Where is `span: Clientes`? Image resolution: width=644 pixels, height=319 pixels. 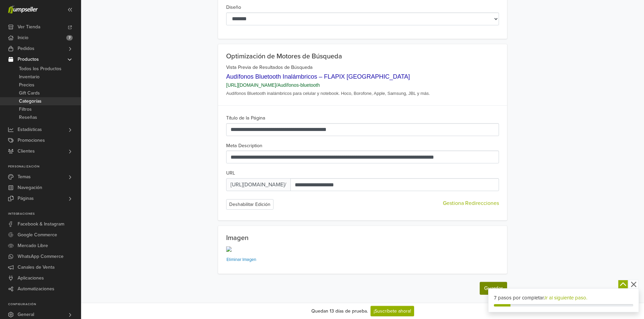 span: Clientes is located at coordinates (26, 151).